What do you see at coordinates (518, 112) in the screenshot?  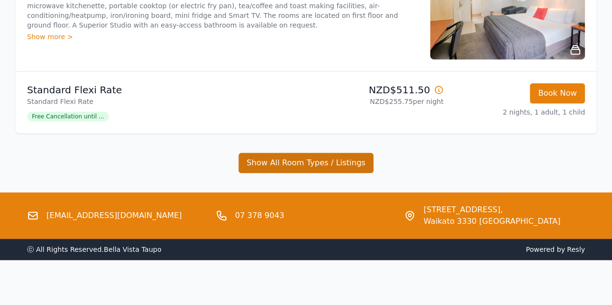 I see `p: 2 nights, 1 adult, 1 child` at bounding box center [518, 112].